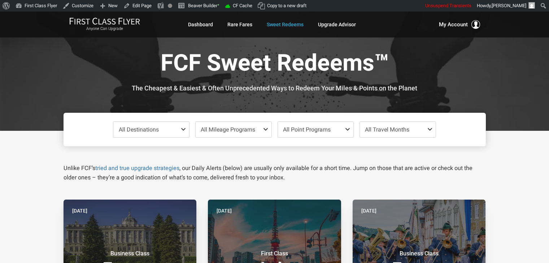  I want to click on h3: The Cheapest & Easiest & Often Unprecedented Ways to Redeem Your Miles & Points on the Planet, so click(274, 88).